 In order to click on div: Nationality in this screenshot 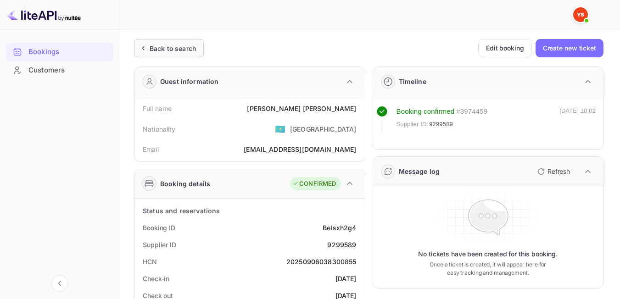, I will do `click(159, 129)`.